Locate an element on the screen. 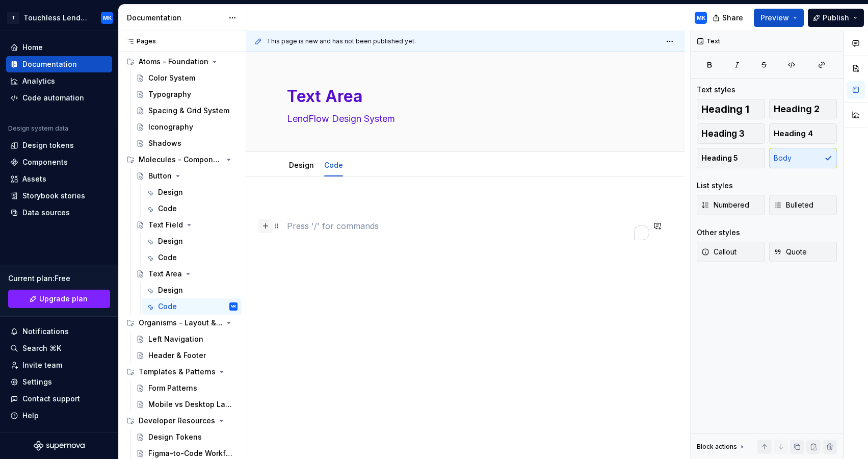 The height and width of the screenshot is (459, 868). a: Mobile vs Desktop Layouts is located at coordinates (187, 404).